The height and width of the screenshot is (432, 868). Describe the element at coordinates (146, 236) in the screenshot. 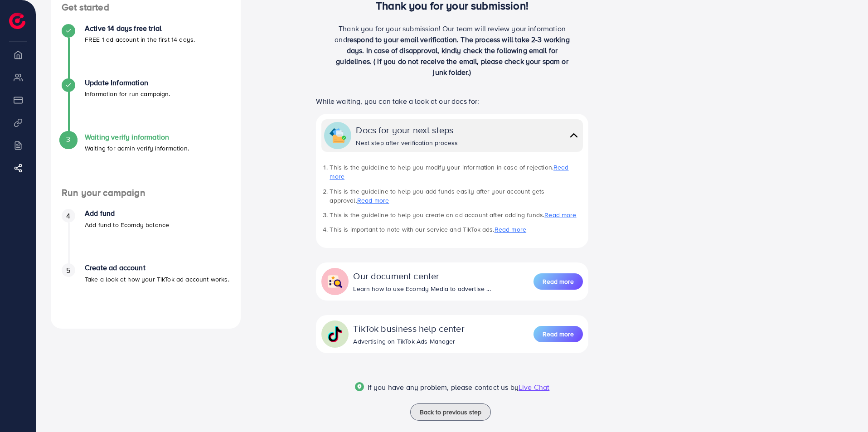

I see `li: Add fund` at that location.